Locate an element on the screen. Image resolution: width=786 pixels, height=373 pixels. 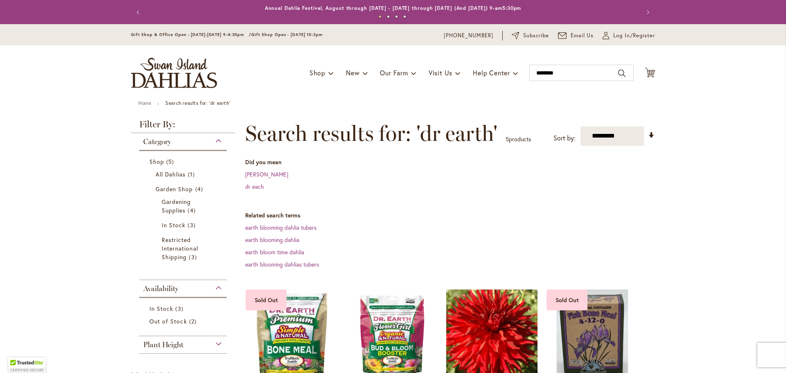
button: 2 of 4 is located at coordinates (388, 16).